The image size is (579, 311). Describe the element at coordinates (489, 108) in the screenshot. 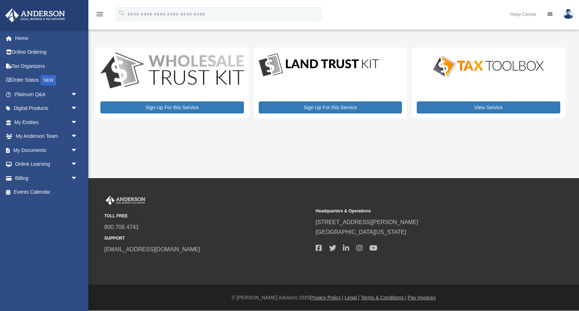

I see `a: View Service` at that location.